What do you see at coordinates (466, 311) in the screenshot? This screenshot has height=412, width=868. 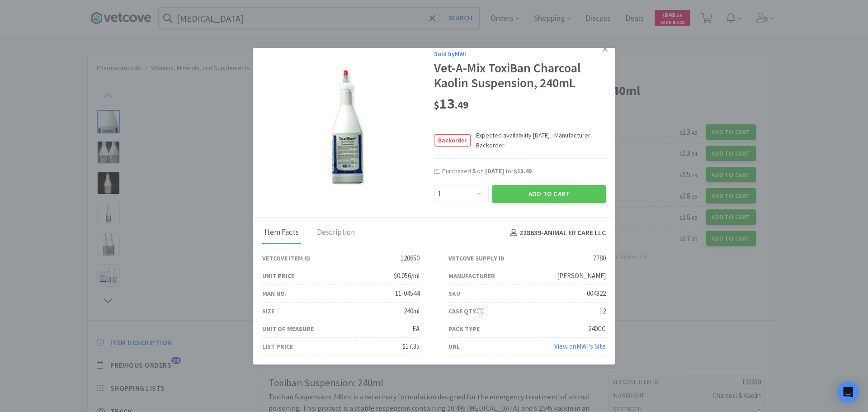 I see `div: Case Qty.` at bounding box center [466, 311].